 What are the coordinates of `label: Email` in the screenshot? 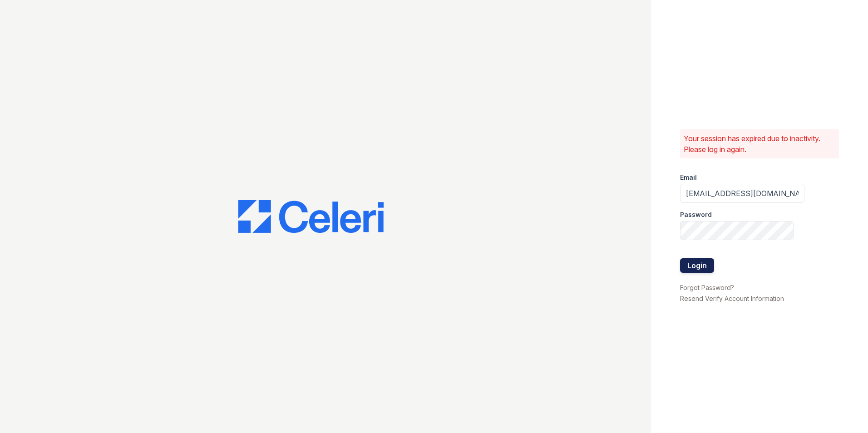 It's located at (688, 178).